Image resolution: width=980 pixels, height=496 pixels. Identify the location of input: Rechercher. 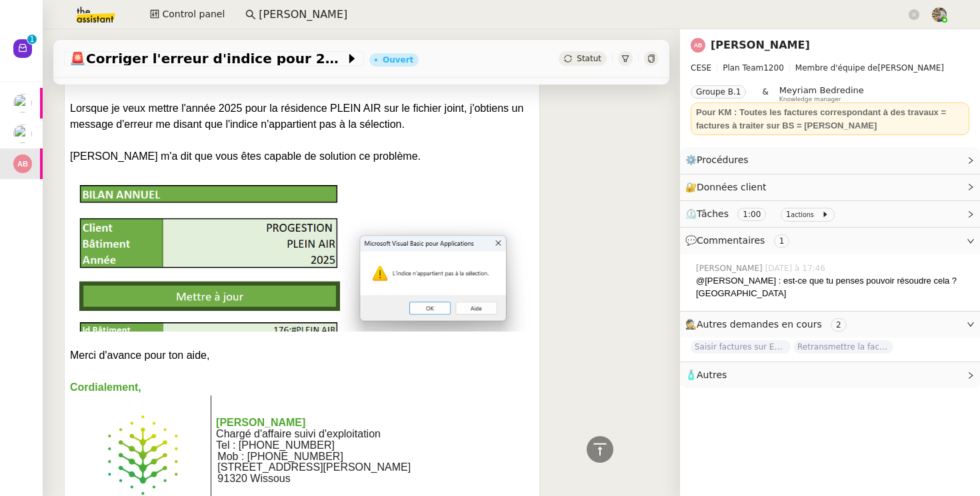
(582, 14).